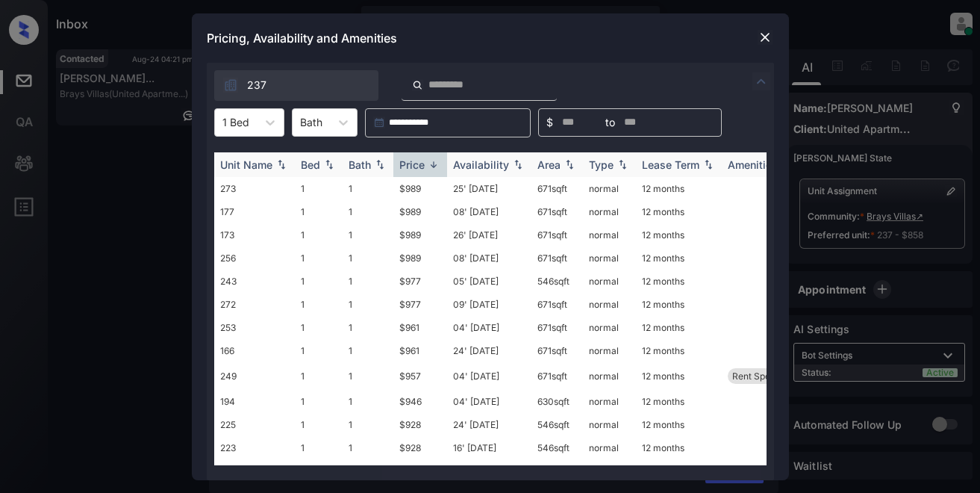 This screenshot has height=493, width=980. What do you see at coordinates (255, 350) in the screenshot?
I see `td: 166` at bounding box center [255, 350].